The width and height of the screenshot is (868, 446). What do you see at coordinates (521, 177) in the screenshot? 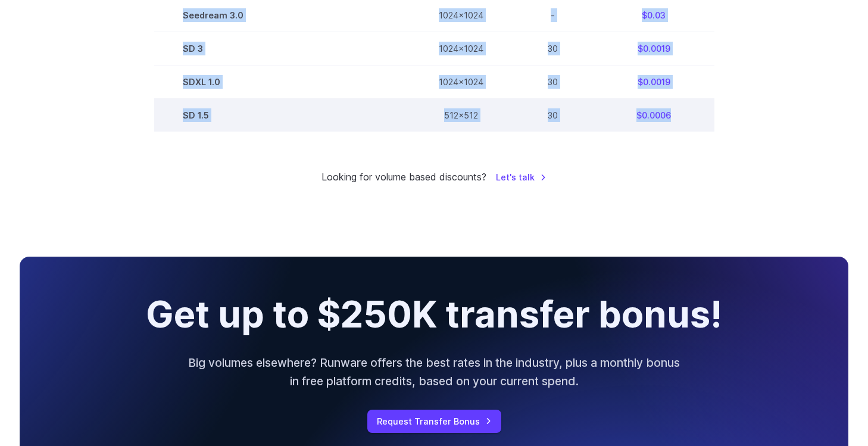
I see `a: Let's talk` at bounding box center [521, 177].